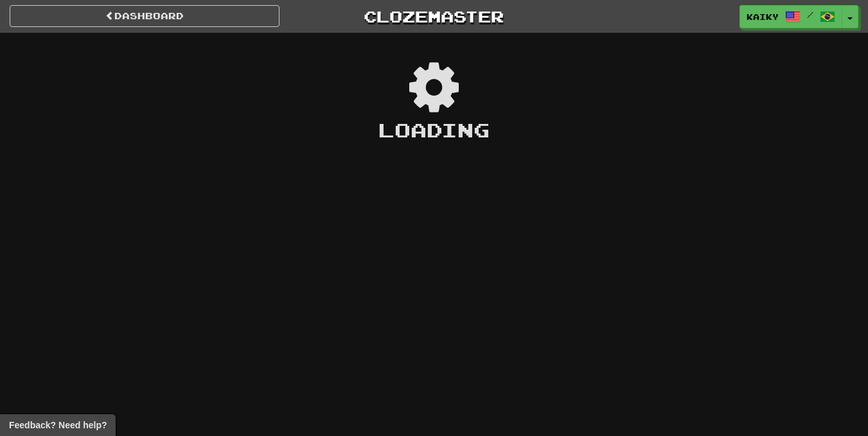 This screenshot has width=868, height=436. I want to click on a: kaiky /, so click(791, 17).